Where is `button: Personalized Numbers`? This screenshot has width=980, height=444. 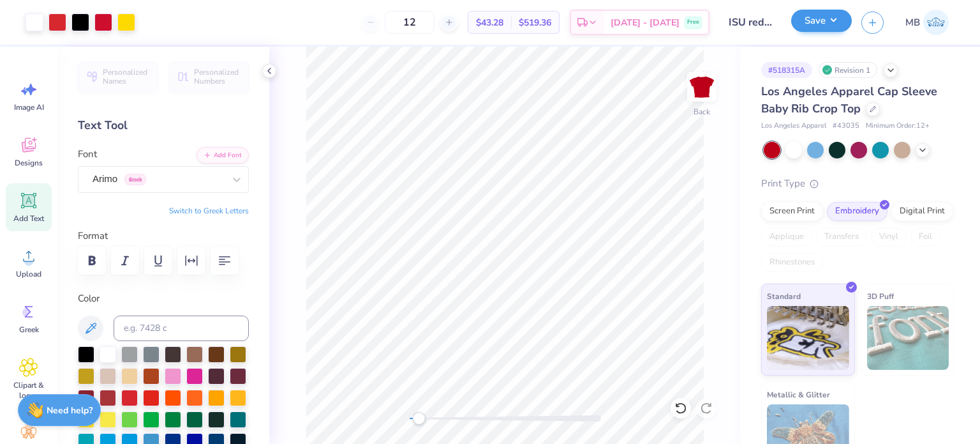
button: Personalized Numbers is located at coordinates (209, 76).